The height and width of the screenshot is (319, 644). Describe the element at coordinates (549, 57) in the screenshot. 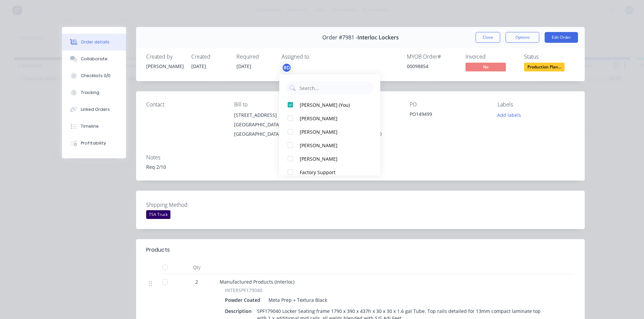

I see `div: Status` at that location.